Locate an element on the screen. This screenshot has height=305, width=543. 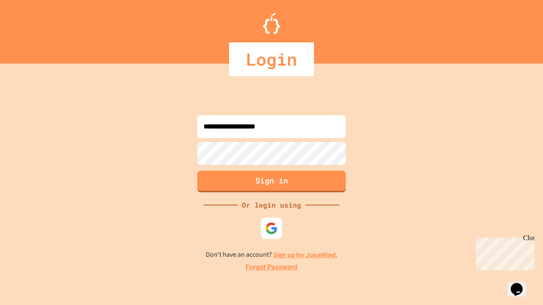
img: Logo.svg is located at coordinates (272, 23).